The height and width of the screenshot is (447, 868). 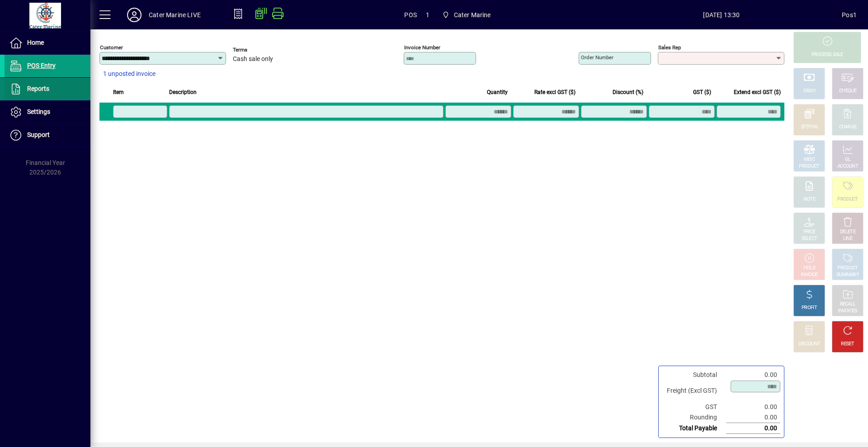 What do you see at coordinates (41, 66) in the screenshot?
I see `span: POS Entry` at bounding box center [41, 66].